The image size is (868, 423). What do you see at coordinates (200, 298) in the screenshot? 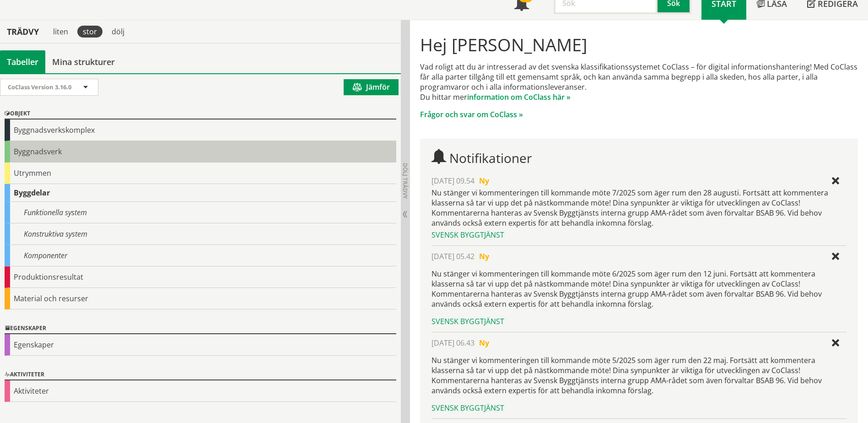
I see `div: Material och resurser` at bounding box center [200, 298].